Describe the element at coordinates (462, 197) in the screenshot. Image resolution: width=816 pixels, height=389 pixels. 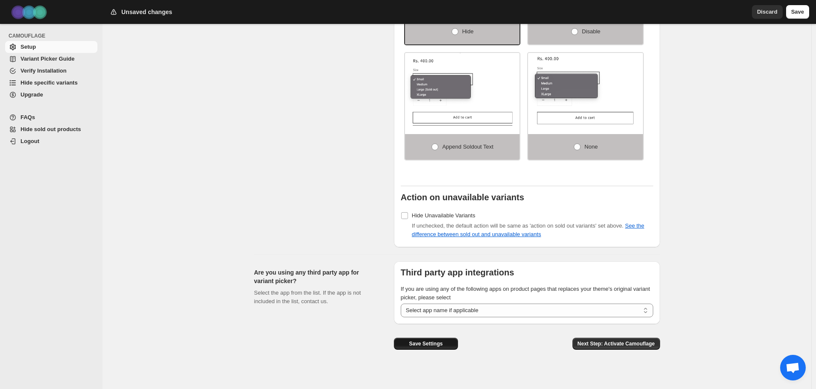
I see `b: Action on unavailable variants` at that location.